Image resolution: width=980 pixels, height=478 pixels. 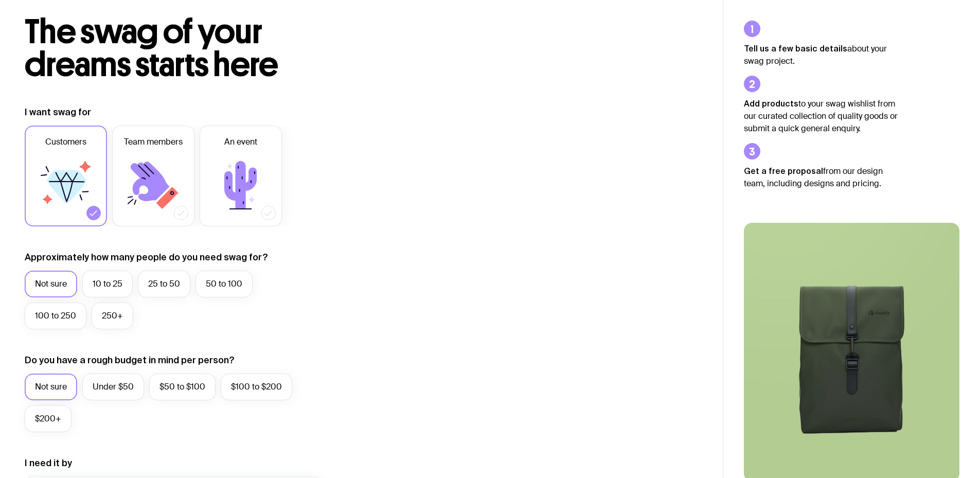 What do you see at coordinates (55, 316) in the screenshot?
I see `label: 100 to 250` at bounding box center [55, 316].